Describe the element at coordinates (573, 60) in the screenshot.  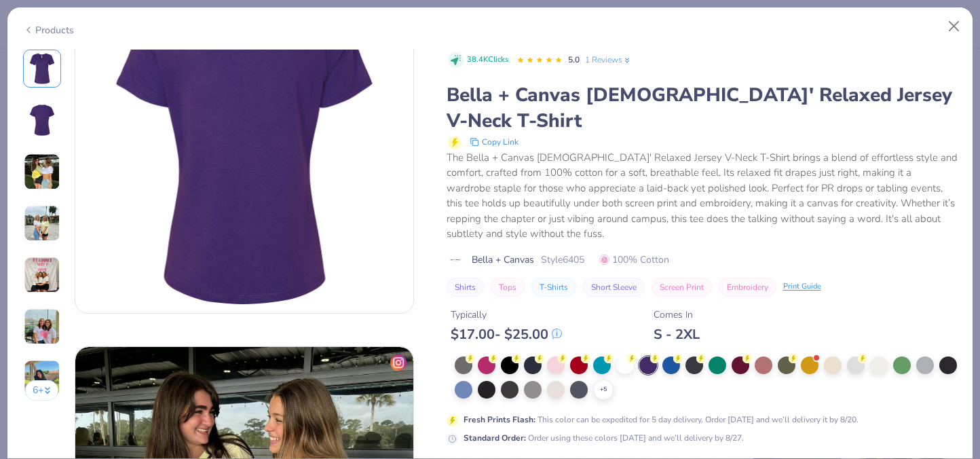
I see `span: 5.0` at that location.